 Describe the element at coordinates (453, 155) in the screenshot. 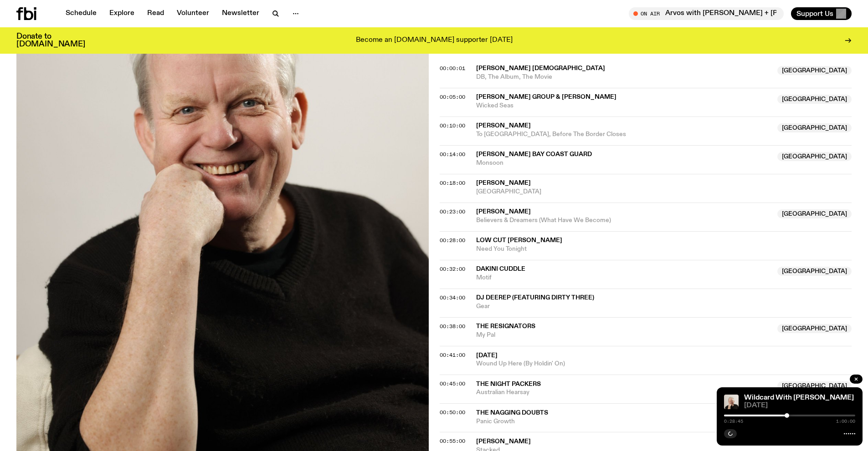

I see `button: 00:14:00` at that location.